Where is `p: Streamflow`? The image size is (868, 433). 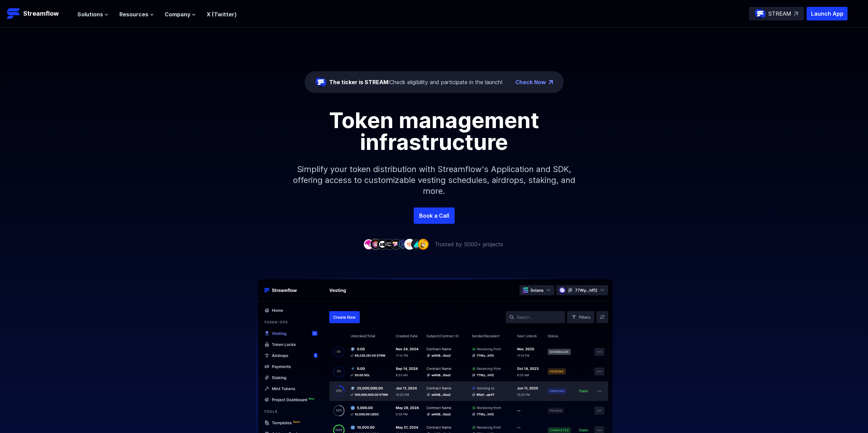
p: Streamflow is located at coordinates (41, 14).